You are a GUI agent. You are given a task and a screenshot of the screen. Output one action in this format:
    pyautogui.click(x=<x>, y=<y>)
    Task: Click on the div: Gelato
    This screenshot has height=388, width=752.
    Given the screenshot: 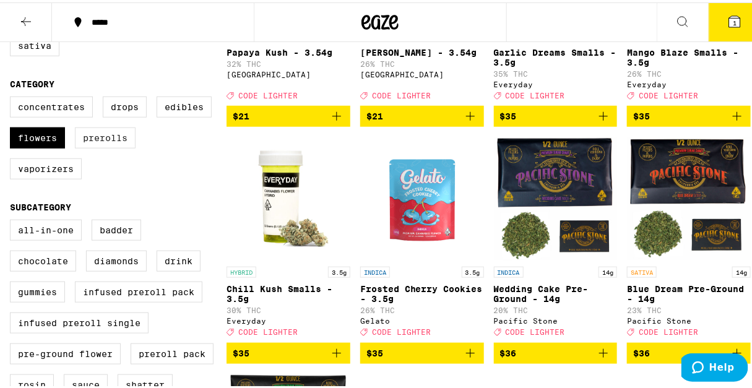 What is the action you would take?
    pyautogui.click(x=422, y=318)
    